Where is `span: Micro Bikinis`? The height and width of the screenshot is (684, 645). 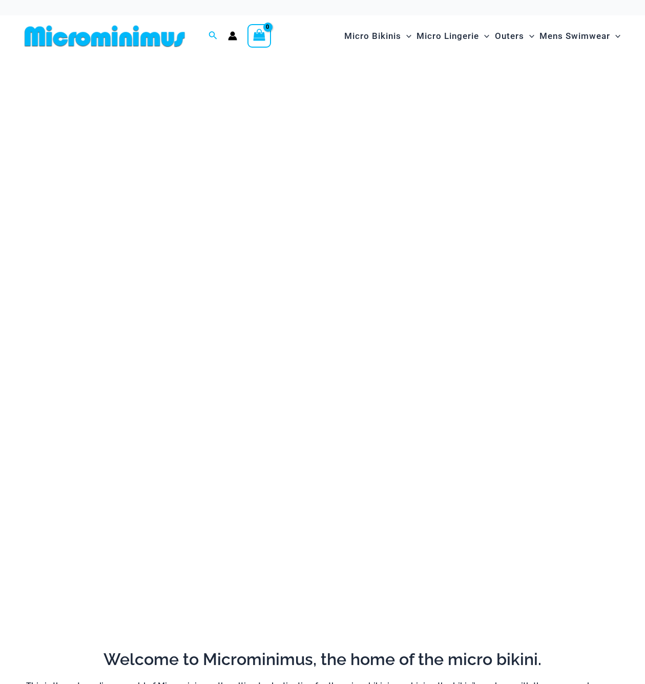 span: Micro Bikinis is located at coordinates (373, 36).